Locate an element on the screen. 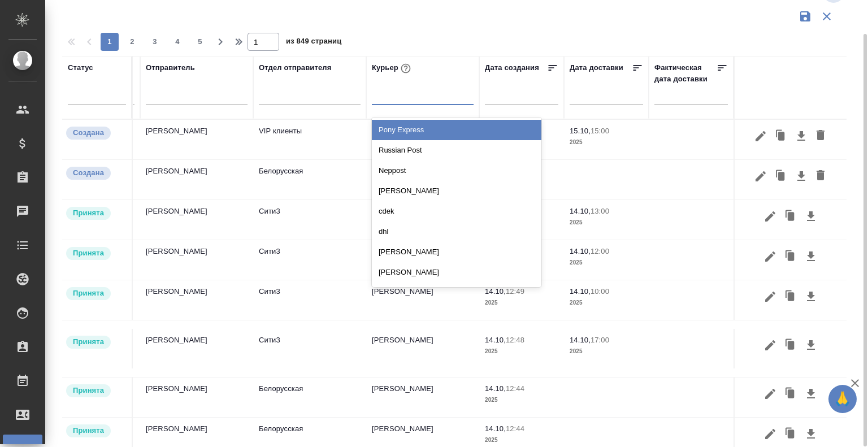  td: VIP клиенты is located at coordinates (310, 140).